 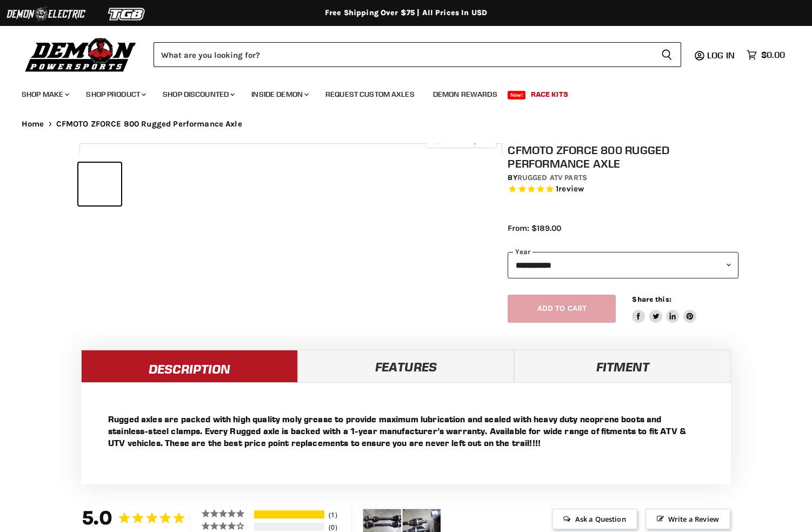 What do you see at coordinates (594, 519) in the screenshot?
I see `span: Ask a Question` at bounding box center [594, 519].